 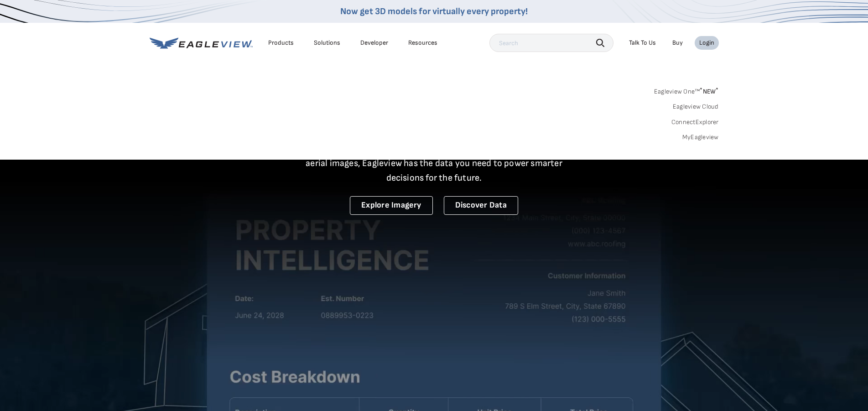 What do you see at coordinates (327, 43) in the screenshot?
I see `div: Solutions` at bounding box center [327, 43].